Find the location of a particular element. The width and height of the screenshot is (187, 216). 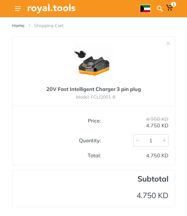

div: 4.750 KD is located at coordinates (157, 121).